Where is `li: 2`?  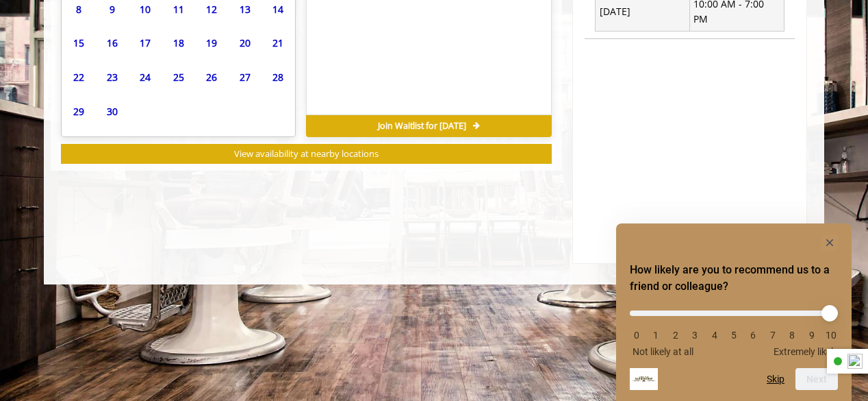
li: 2 is located at coordinates (676, 336).